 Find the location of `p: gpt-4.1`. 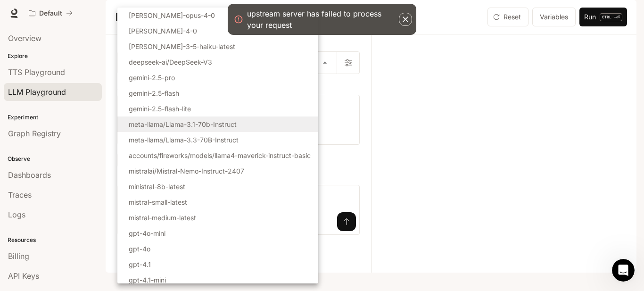

p: gpt-4.1 is located at coordinates (140, 264).